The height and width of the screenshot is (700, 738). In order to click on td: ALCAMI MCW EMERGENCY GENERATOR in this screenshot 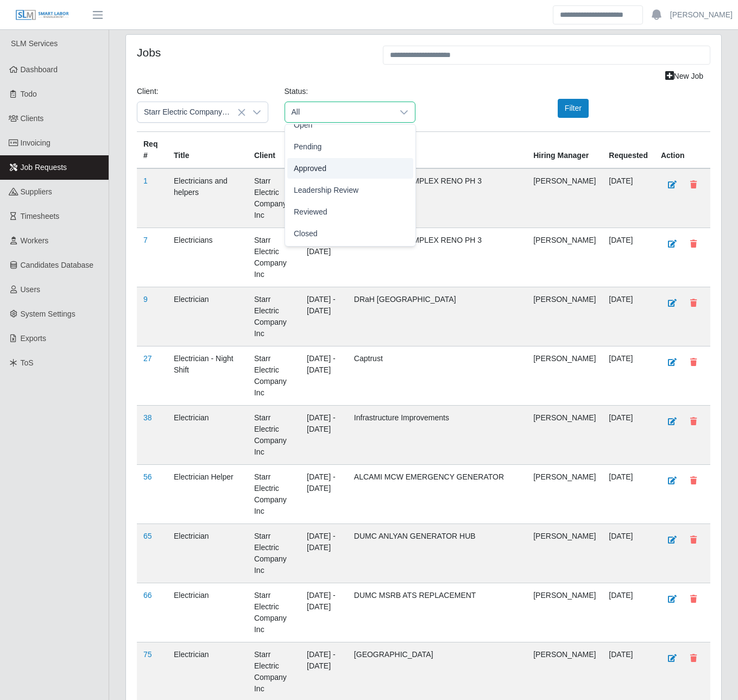, I will do `click(437, 494)`.